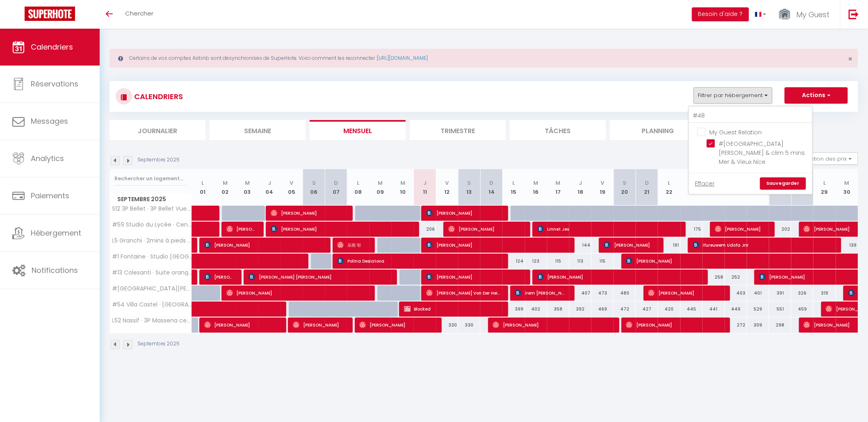 The image size is (868, 422). What do you see at coordinates (781, 229) in the screenshot?
I see `div: 202` at bounding box center [781, 229].